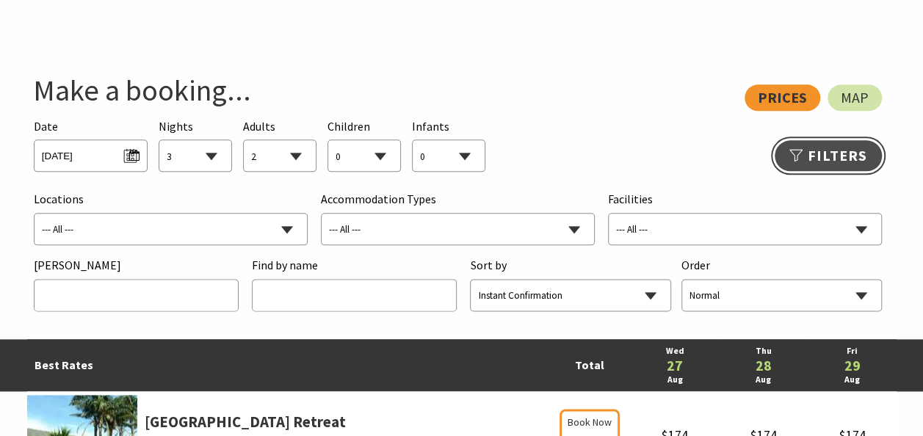  What do you see at coordinates (675, 351) in the screenshot?
I see `a: Wed` at bounding box center [675, 351].